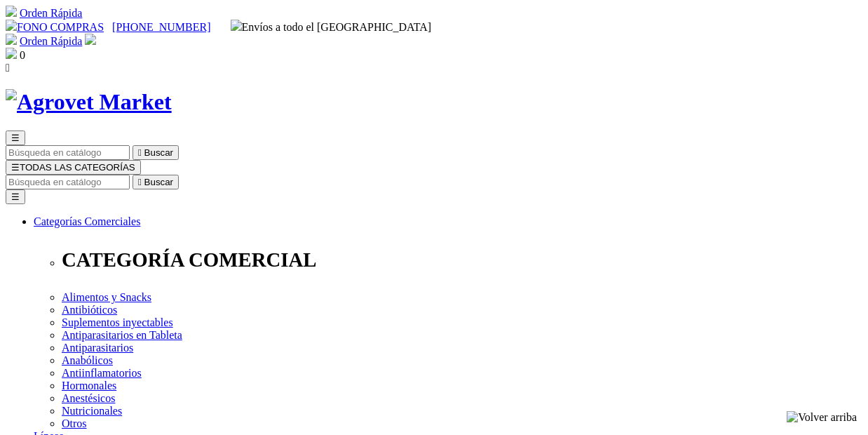 This screenshot has height=435, width=868. I want to click on img: phone.svg, so click(11, 25).